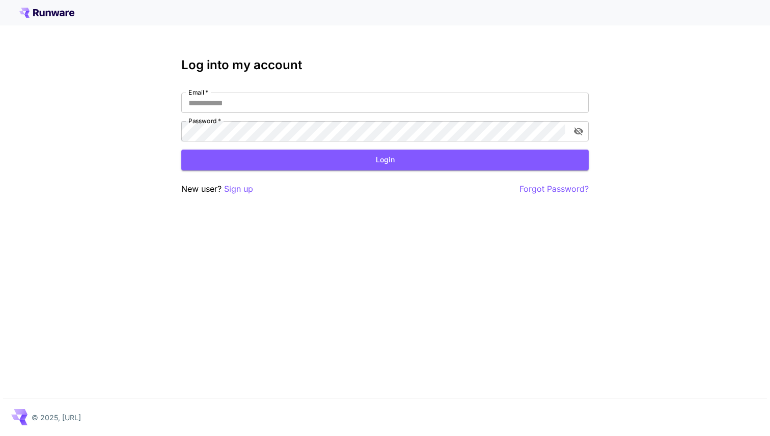 The width and height of the screenshot is (770, 436). Describe the element at coordinates (385, 160) in the screenshot. I see `button: Login` at that location.